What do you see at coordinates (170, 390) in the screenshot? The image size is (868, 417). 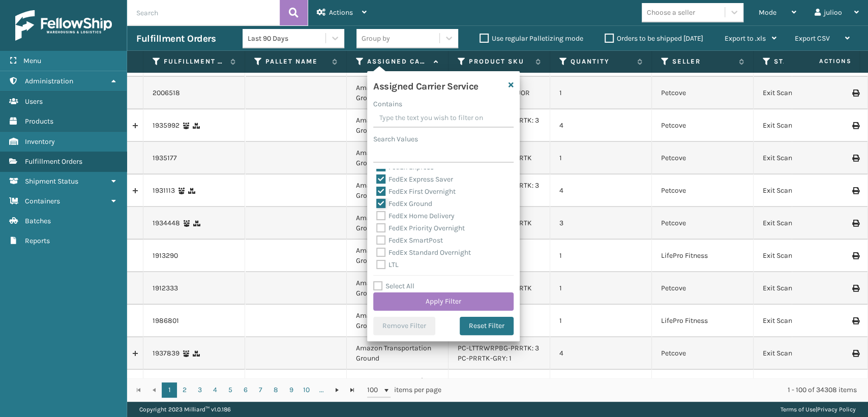 I see `a: 1` at bounding box center [170, 390].